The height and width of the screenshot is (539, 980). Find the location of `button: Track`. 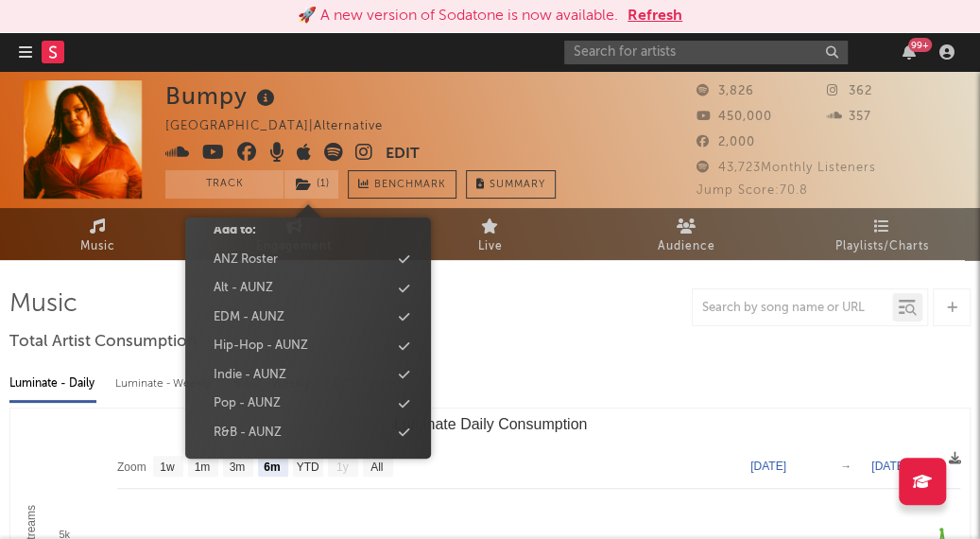

button: Track is located at coordinates (224, 184).